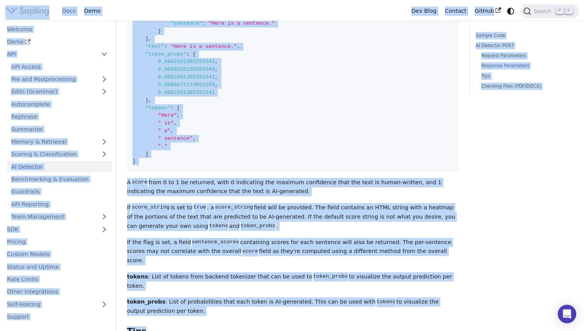 The width and height of the screenshot is (584, 331). What do you see at coordinates (215, 242) in the screenshot?
I see `code: sentence_scores` at bounding box center [215, 242].